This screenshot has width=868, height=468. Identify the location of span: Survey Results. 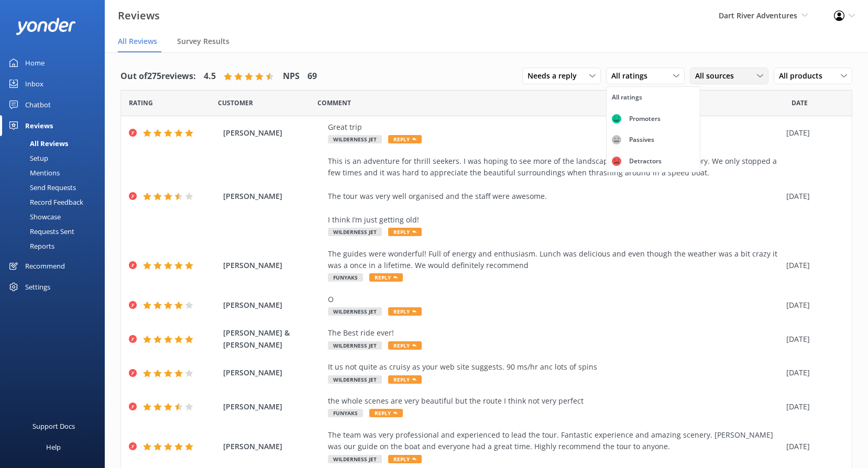
(203, 41).